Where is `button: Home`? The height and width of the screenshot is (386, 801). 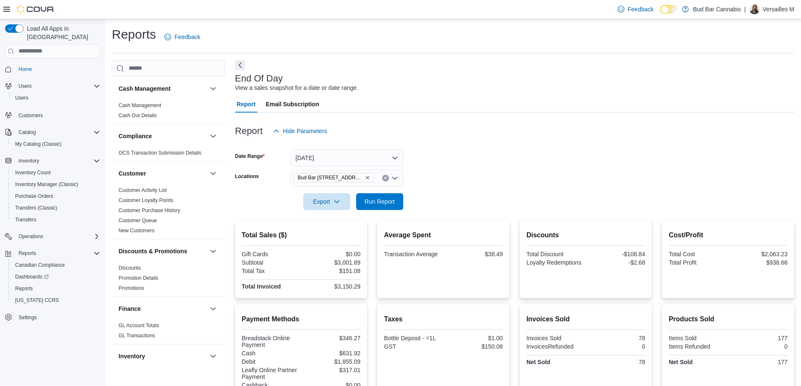
button: Home is located at coordinates (53, 69).